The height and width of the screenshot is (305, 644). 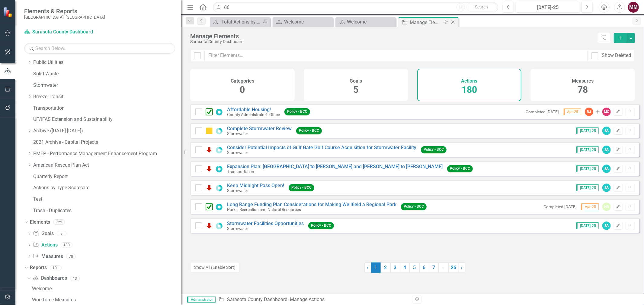 What do you see at coordinates (242, 90) in the screenshot?
I see `span: 0` at bounding box center [242, 90].